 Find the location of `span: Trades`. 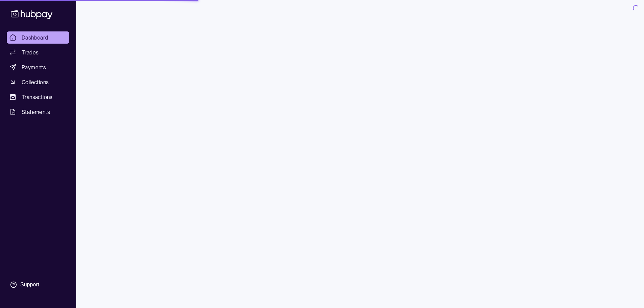

span: Trades is located at coordinates (30, 53).